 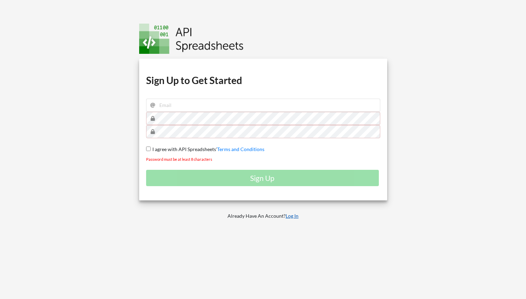 I want to click on a: Terms and Conditions, so click(x=241, y=149).